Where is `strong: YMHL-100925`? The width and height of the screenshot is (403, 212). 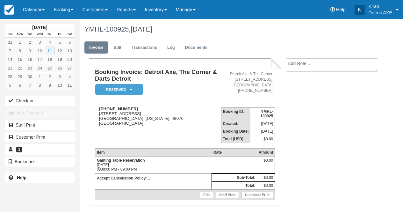
strong: YMHL-100925 is located at coordinates (267, 114).